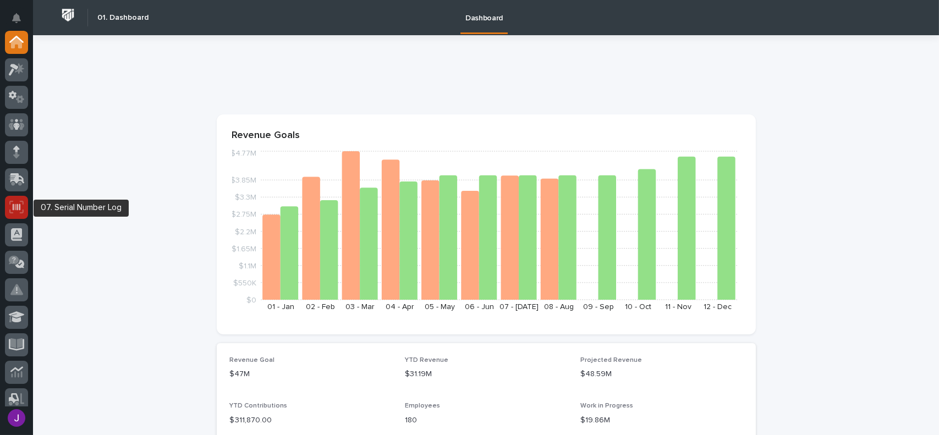  I want to click on text: 09 - Sep, so click(598, 307).